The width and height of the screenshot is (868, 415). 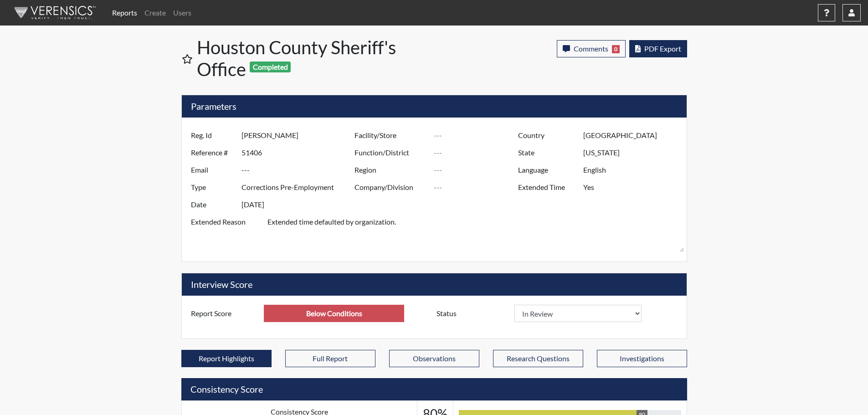 I want to click on h5: Interview Score, so click(x=434, y=284).